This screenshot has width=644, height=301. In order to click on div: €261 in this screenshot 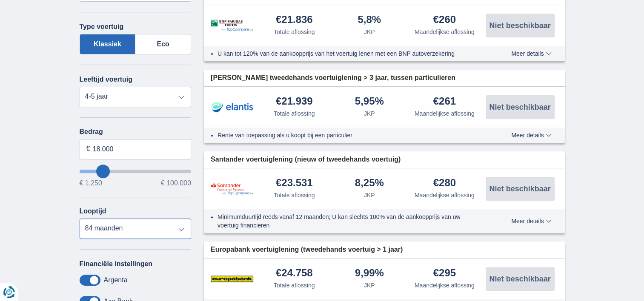, I will do `click(444, 101)`.